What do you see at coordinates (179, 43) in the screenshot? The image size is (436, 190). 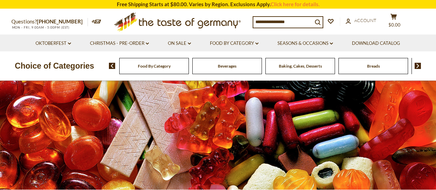 I see `a: On Sale` at bounding box center [179, 43].